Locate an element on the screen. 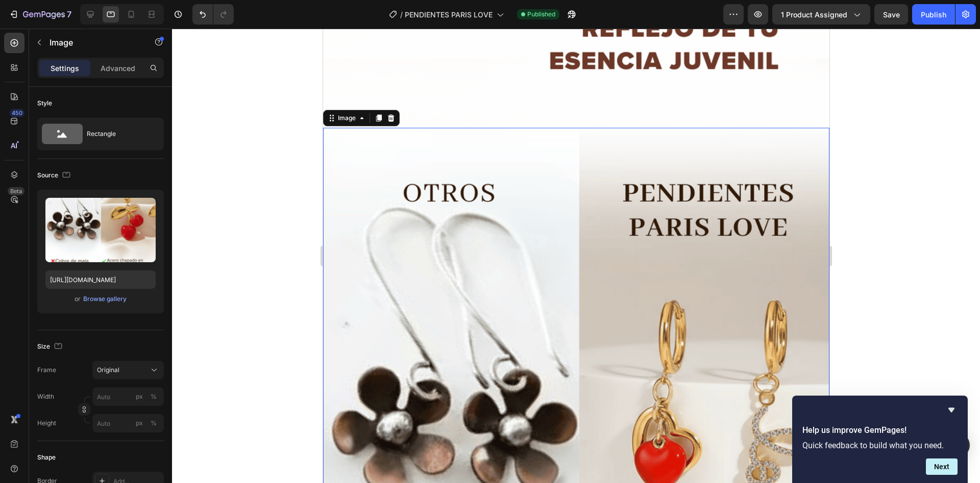 This screenshot has width=980, height=483. div: Rectangle is located at coordinates (118, 134).